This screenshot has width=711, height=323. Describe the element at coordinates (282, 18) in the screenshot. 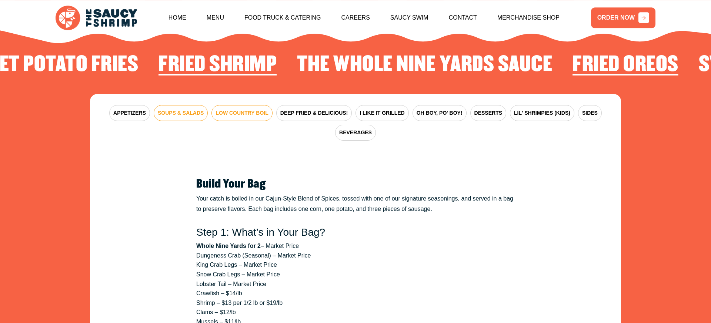

I see `a: Food Truck & Catering` at that location.